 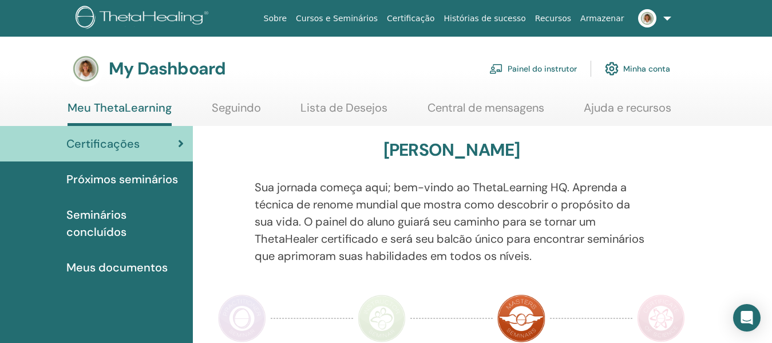 What do you see at coordinates (125, 223) in the screenshot?
I see `span: Seminários concluídos` at bounding box center [125, 223].